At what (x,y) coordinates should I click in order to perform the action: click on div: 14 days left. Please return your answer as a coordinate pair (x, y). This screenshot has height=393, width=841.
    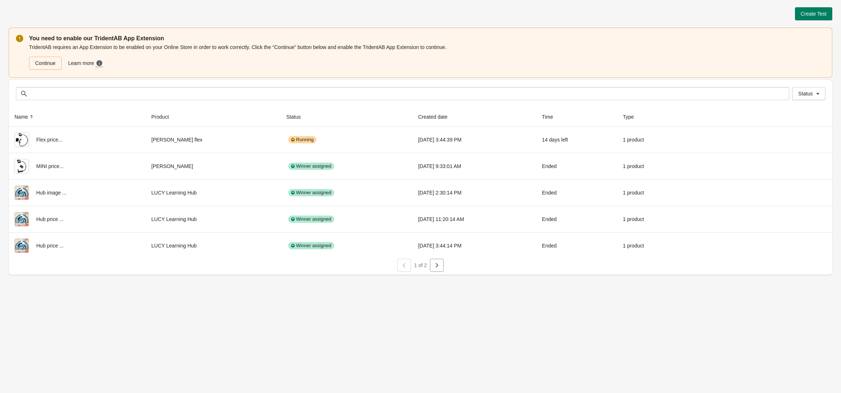
    Looking at the image, I should click on (576, 140).